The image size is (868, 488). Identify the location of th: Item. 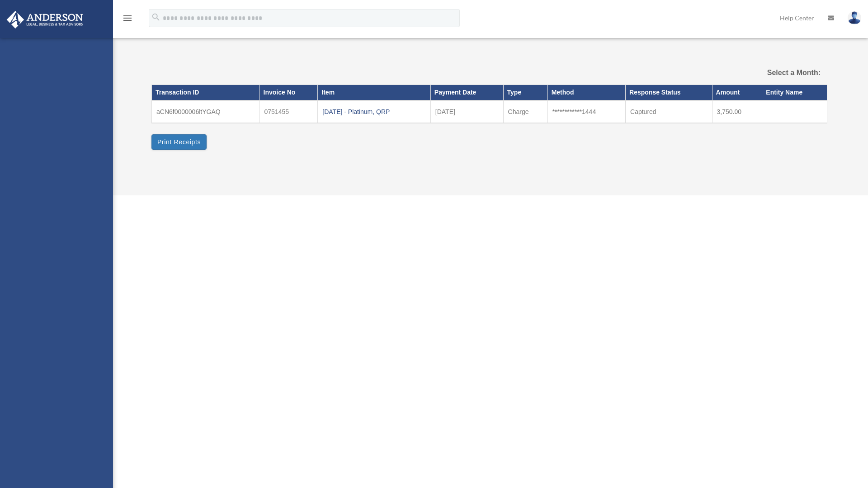
(374, 93).